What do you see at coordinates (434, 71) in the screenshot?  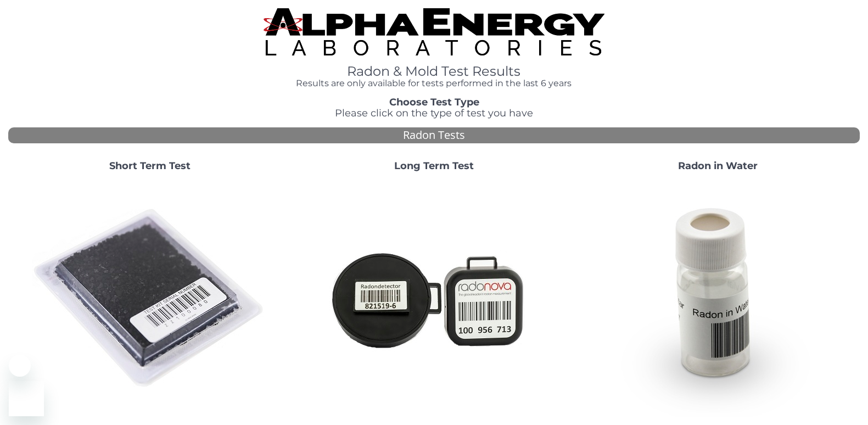 I see `h1: Radon & Mold Test Results` at bounding box center [434, 71].